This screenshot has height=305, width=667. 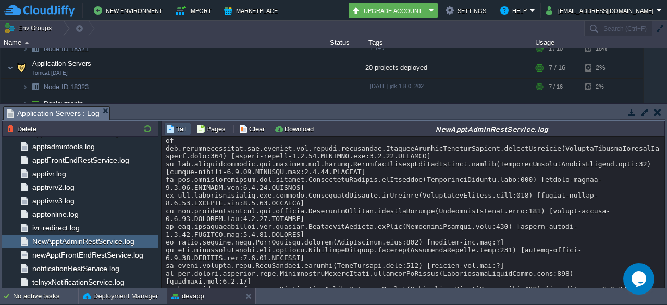 What do you see at coordinates (295, 129) in the screenshot?
I see `button: Download` at bounding box center [295, 129].